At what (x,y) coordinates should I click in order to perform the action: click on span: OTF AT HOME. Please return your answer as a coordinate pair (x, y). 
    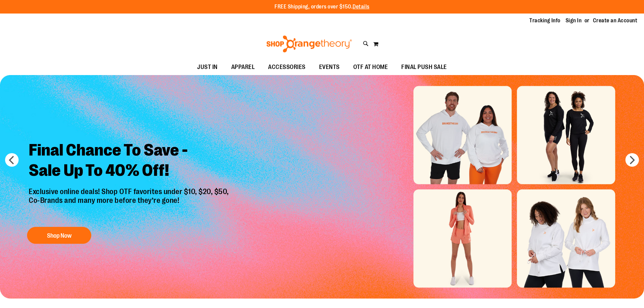
    Looking at the image, I should click on (370, 67).